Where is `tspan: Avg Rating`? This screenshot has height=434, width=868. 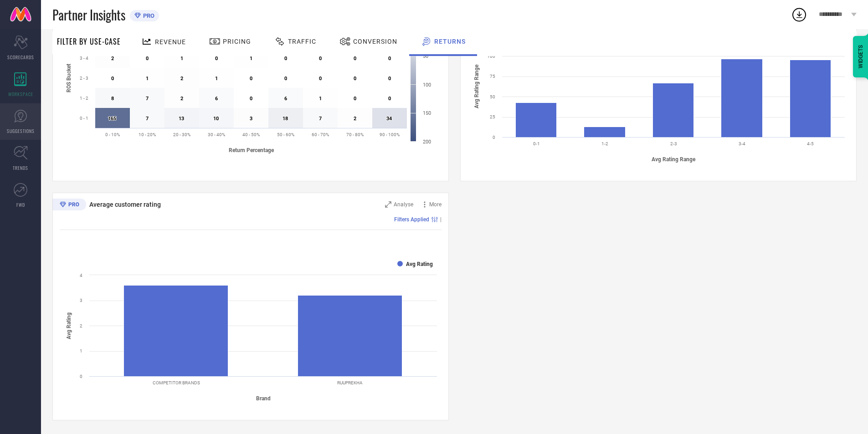
tspan: Avg Rating is located at coordinates (69, 325).